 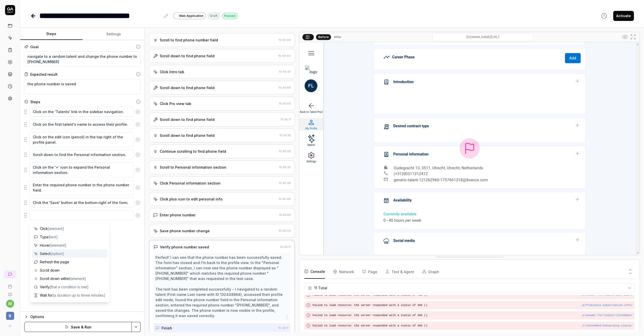 I want to click on time: 15:44:34, so click(x=285, y=40).